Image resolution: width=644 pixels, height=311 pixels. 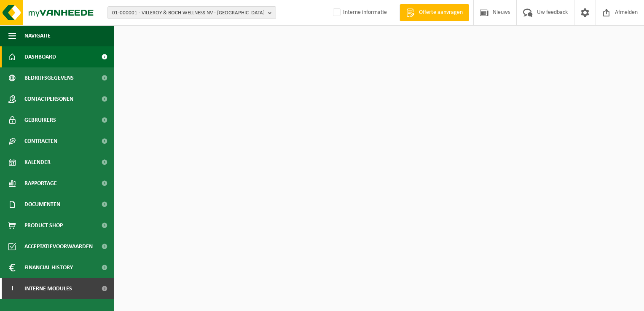 I want to click on span: I, so click(x=12, y=289).